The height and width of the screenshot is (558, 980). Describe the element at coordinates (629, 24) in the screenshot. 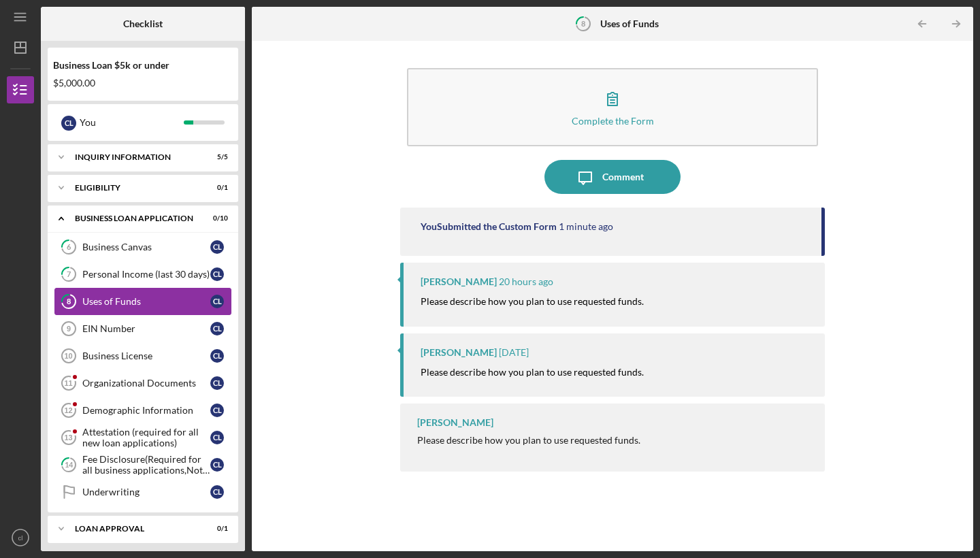

I see `b: Uses of Funds` at that location.